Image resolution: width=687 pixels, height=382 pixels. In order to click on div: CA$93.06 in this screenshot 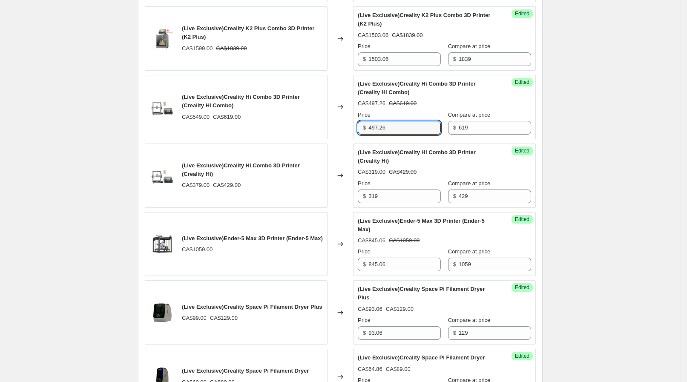, I will do `click(370, 309)`.